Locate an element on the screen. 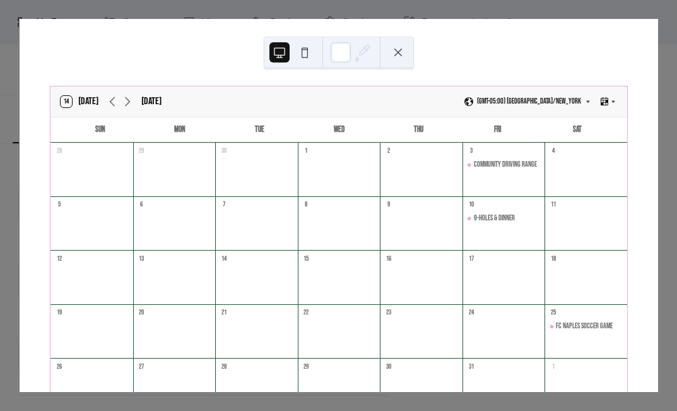 The image size is (677, 411). div: 15 is located at coordinates (306, 258).